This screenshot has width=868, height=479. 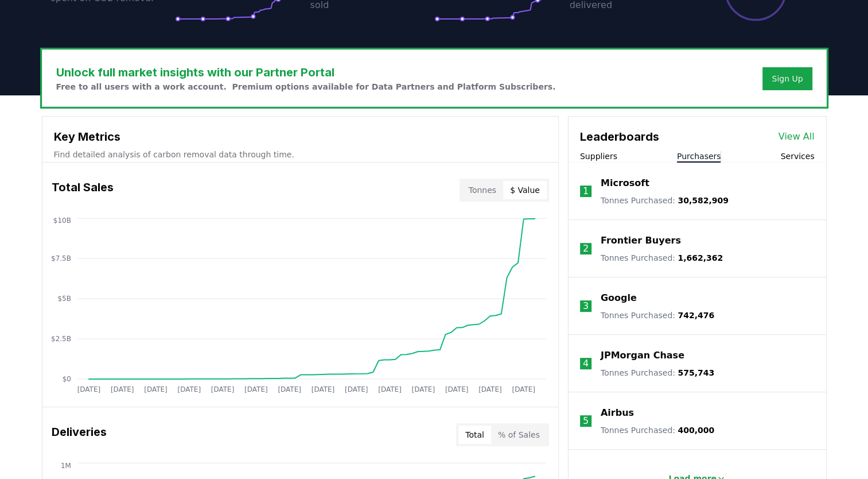 I want to click on p: 5, so click(x=586, y=421).